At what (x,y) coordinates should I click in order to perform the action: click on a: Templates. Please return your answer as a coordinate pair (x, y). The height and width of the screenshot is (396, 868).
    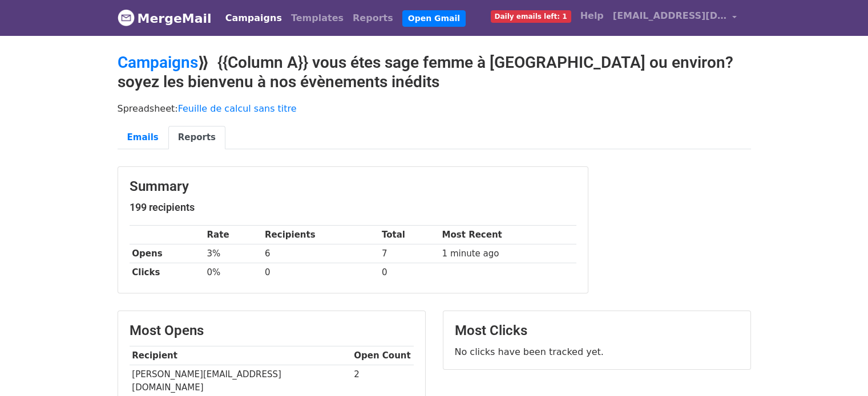
    Looking at the image, I should click on (317, 18).